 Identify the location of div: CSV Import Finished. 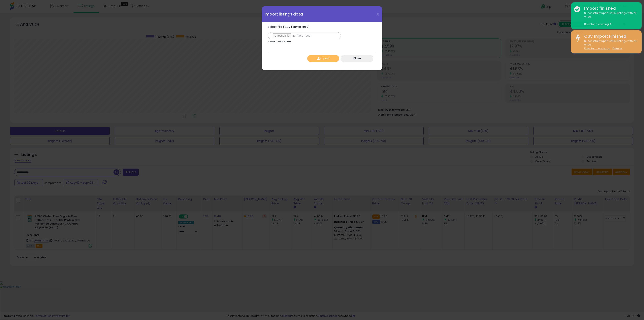
(610, 36).